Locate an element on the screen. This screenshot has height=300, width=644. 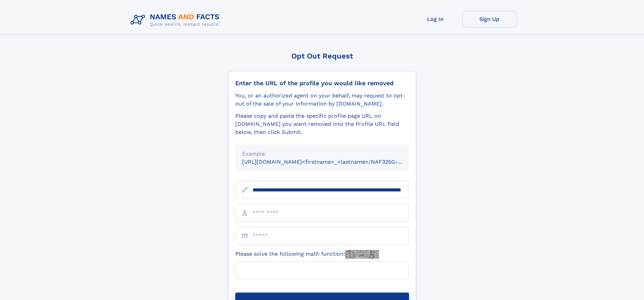
label: Please solve the following math function: is located at coordinates (307, 254).